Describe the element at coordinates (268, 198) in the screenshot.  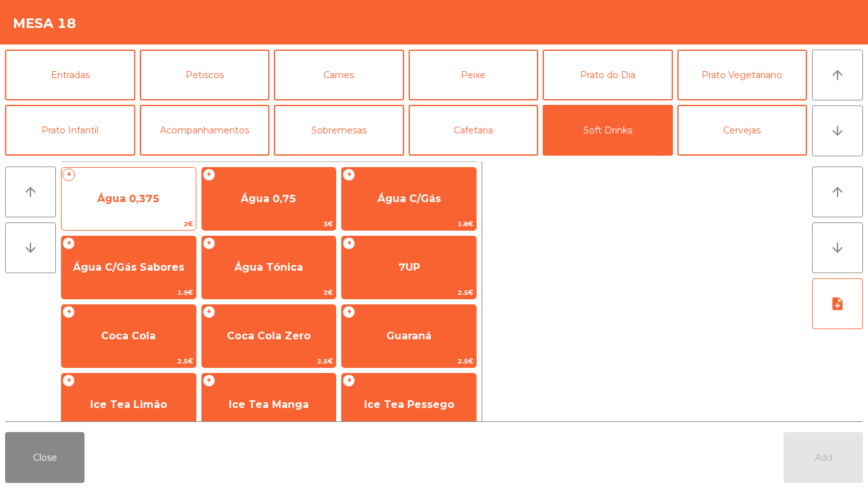
I see `span: Água 0,75` at that location.